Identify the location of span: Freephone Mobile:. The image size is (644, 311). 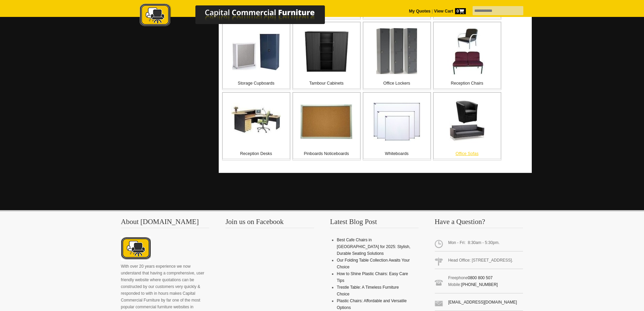
(479, 282).